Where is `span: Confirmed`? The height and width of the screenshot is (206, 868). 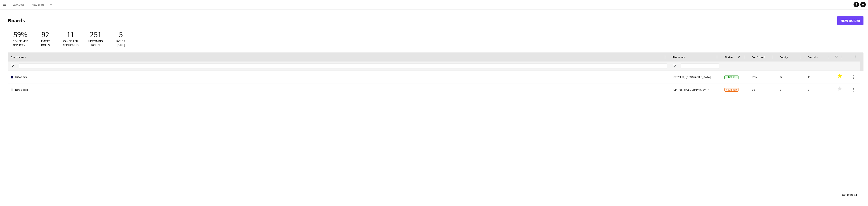
span: Confirmed is located at coordinates (758, 57).